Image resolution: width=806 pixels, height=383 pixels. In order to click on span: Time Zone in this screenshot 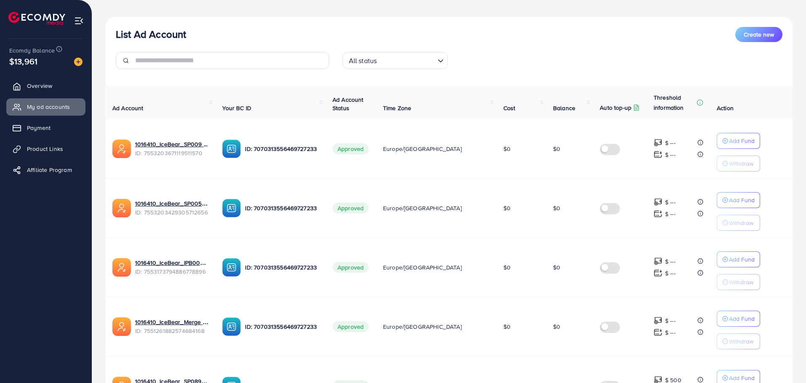, I will do `click(397, 108)`.